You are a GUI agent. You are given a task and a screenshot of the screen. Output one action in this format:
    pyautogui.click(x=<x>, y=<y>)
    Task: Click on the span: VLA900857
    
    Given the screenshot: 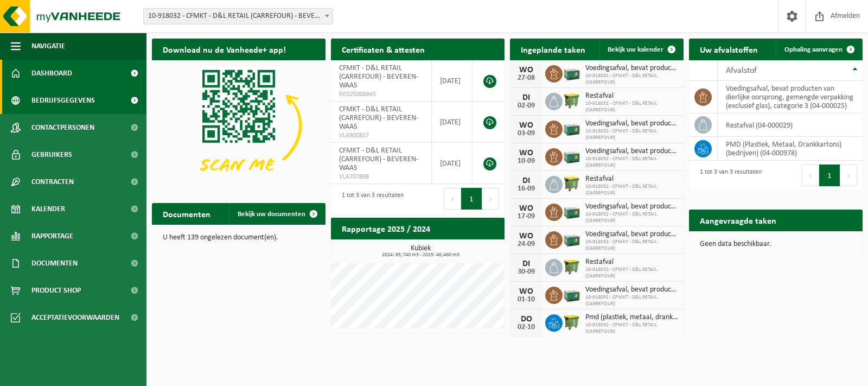 What is the action you would take?
    pyautogui.click(x=381, y=136)
    